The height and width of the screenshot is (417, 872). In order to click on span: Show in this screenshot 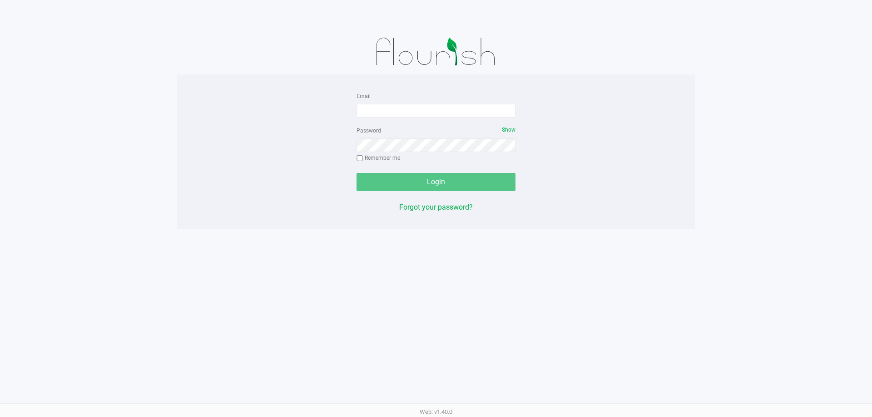, I will do `click(509, 130)`.